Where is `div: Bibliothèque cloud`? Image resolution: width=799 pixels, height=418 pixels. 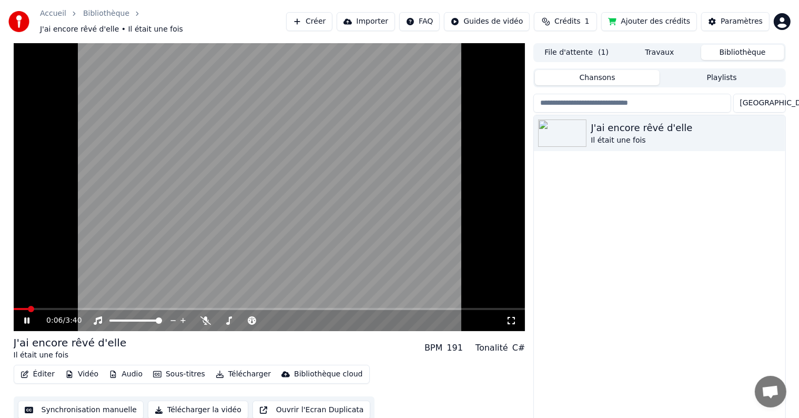
div: Bibliothèque cloud is located at coordinates (328, 374).